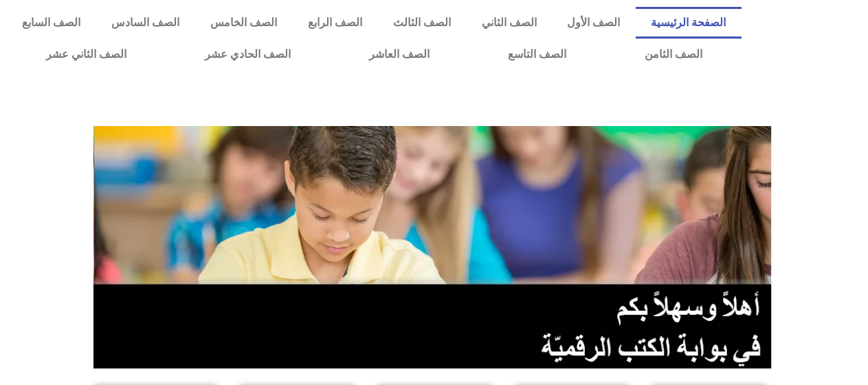 This screenshot has height=385, width=868. I want to click on a: الصف السادس, so click(146, 23).